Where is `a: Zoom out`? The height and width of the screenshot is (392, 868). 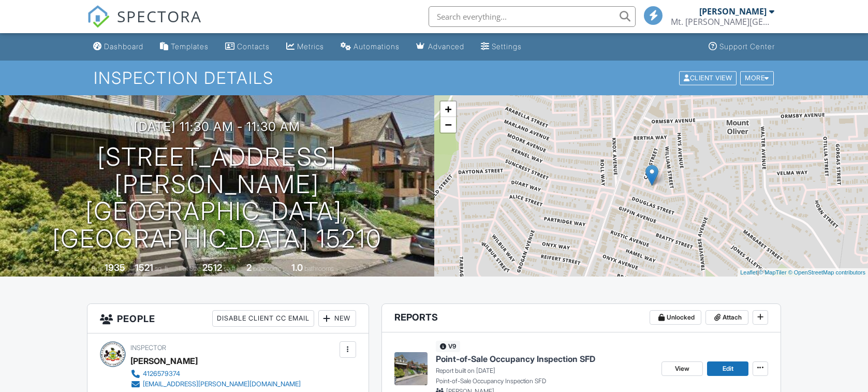
a: Zoom out is located at coordinates (448, 125).